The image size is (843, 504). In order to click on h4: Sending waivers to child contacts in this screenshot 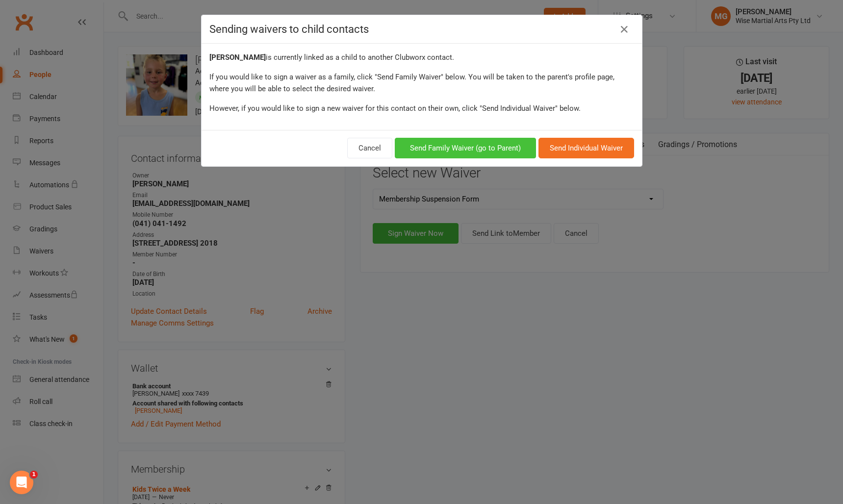, I will do `click(422, 29)`.